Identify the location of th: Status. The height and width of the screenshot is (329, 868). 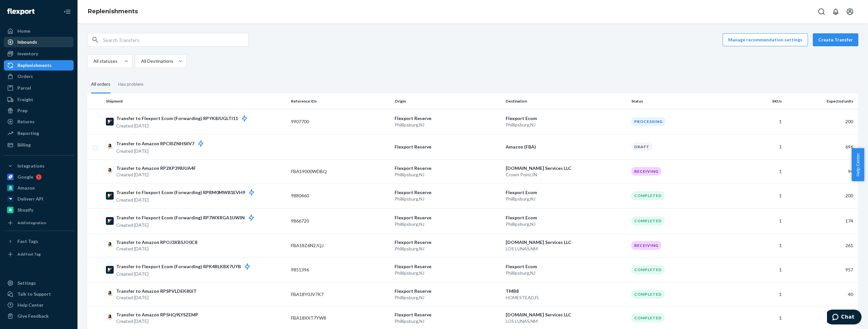
(680, 102).